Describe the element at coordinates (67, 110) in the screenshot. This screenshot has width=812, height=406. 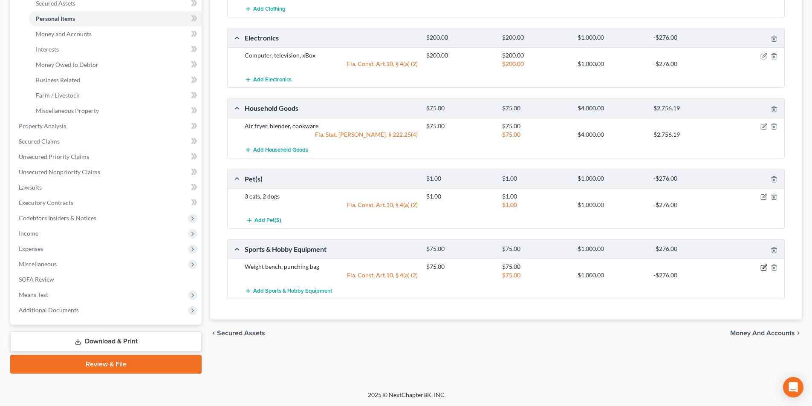
I see `span: Miscellaneous Property` at that location.